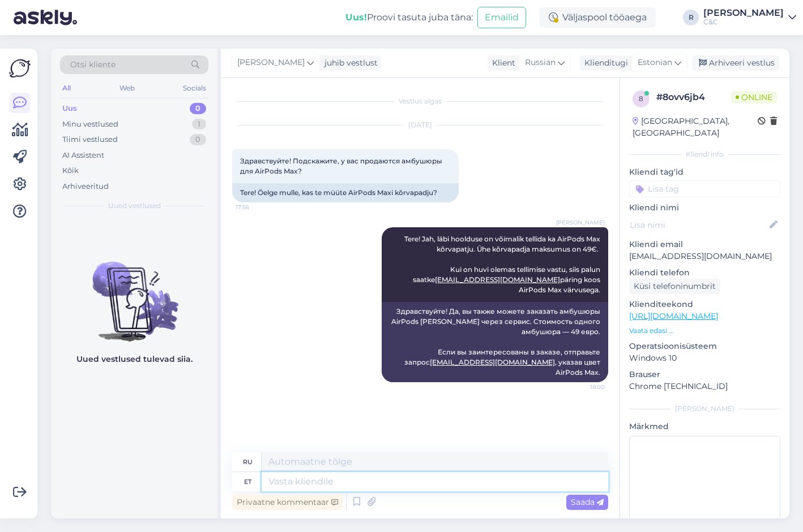 The image size is (803, 532). I want to click on p: Märkmed, so click(705, 427).